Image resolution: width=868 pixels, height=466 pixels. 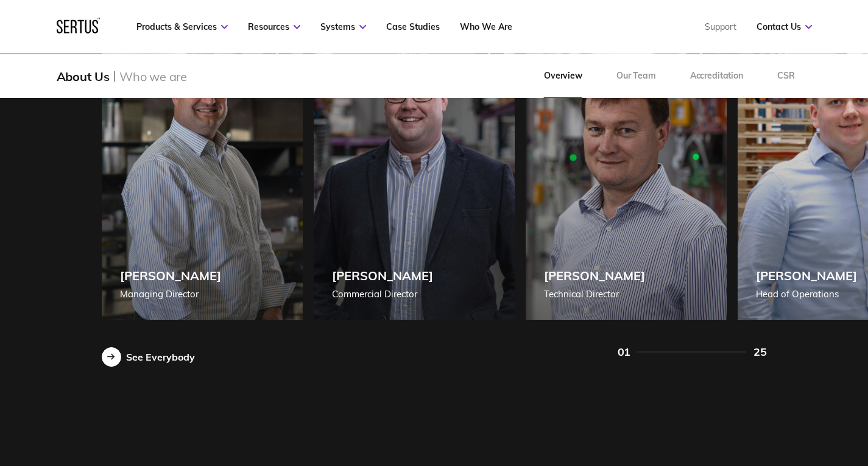 I want to click on div: Technical Director, so click(x=595, y=294).